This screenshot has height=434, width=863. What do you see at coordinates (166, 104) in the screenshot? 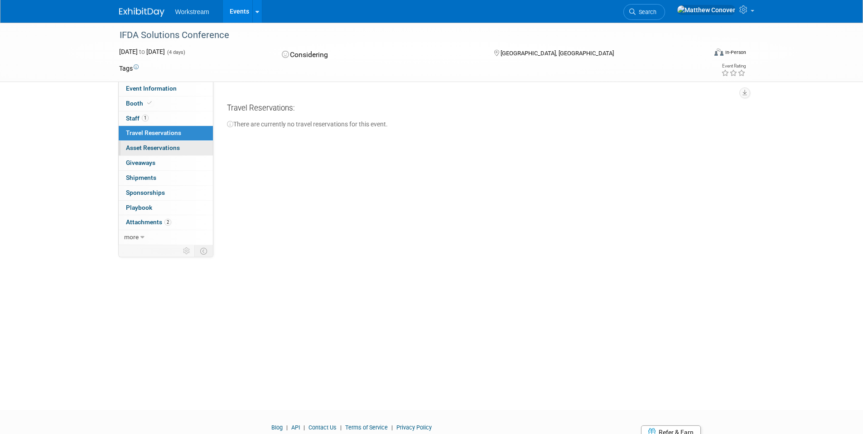
I see `a: Booth` at bounding box center [166, 104].